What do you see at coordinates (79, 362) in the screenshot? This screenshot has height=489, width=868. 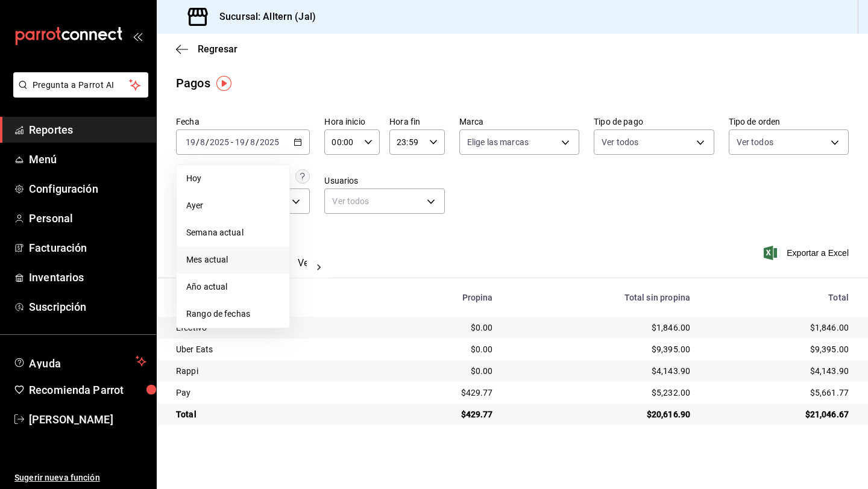 I see `span: Ayuda` at bounding box center [79, 362].